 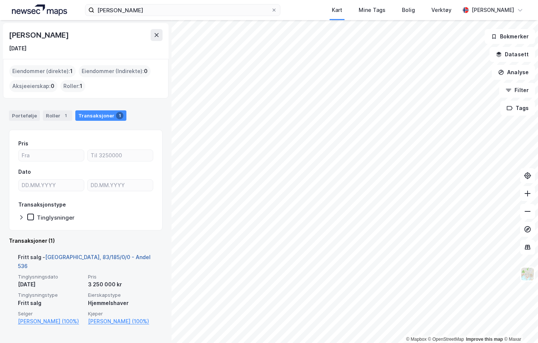 What do you see at coordinates (441, 10) in the screenshot?
I see `div: Verktøy` at bounding box center [441, 10].